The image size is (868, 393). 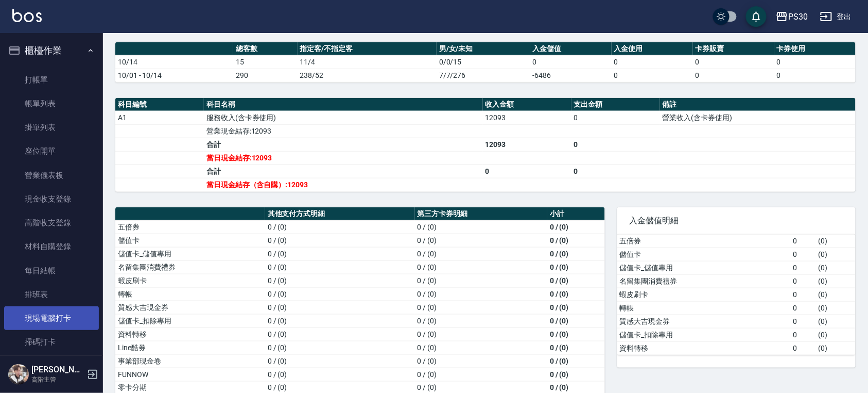 I want to click on th: 科目名稱, so click(x=344, y=104).